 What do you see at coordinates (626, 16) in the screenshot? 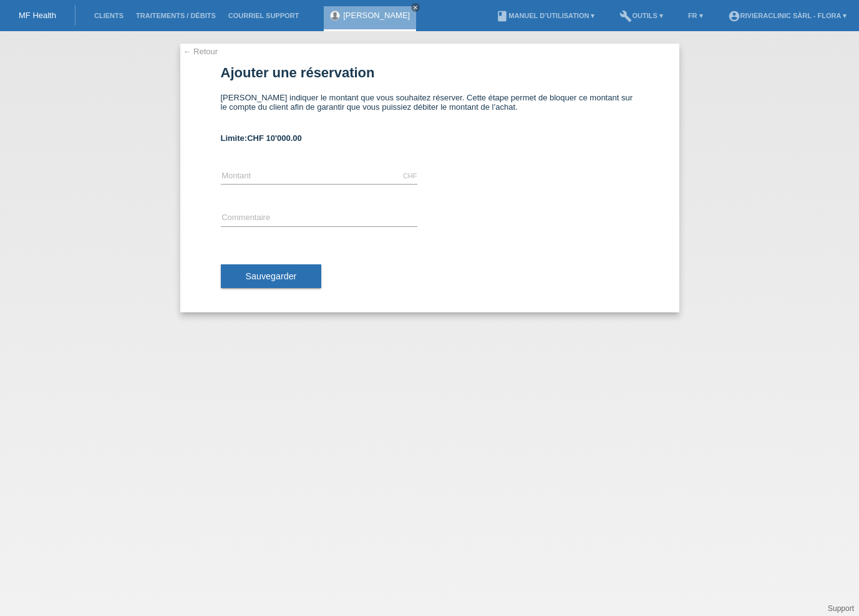
I see `i: build` at bounding box center [626, 16].